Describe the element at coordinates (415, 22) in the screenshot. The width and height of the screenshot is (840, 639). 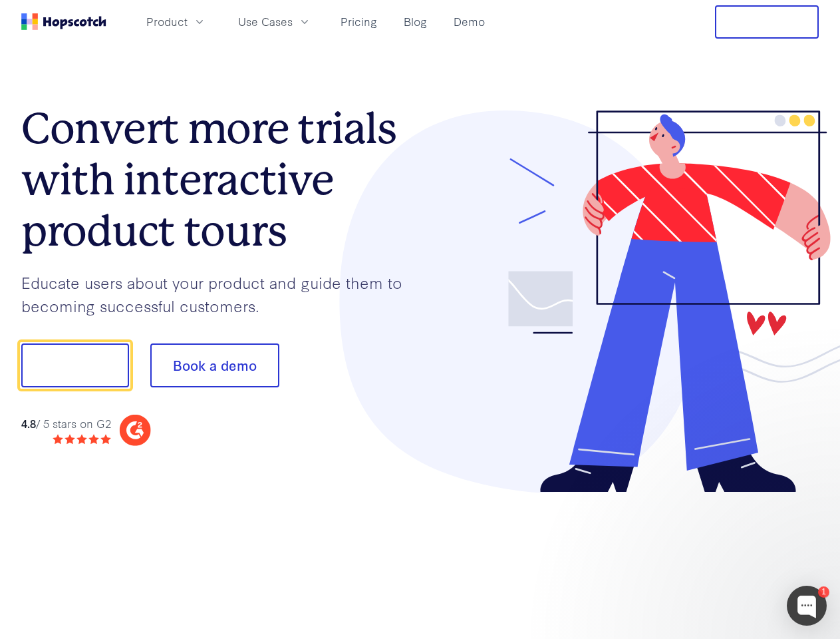
I see `a: Blog` at that location.